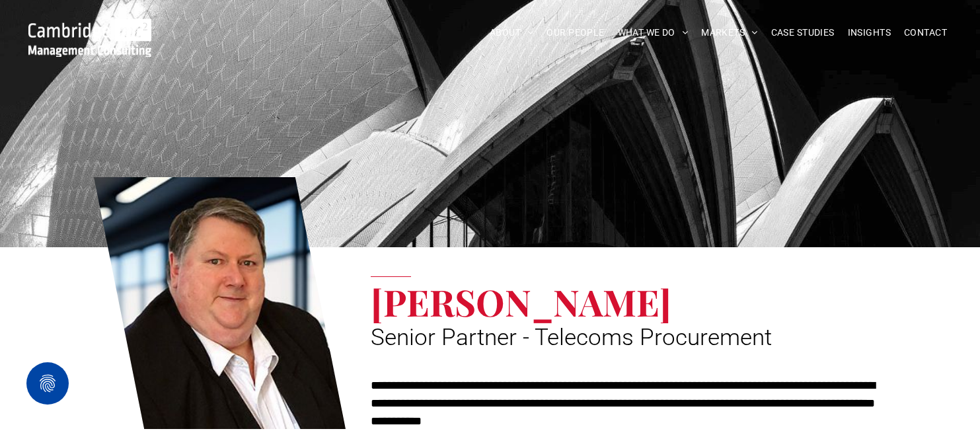 Image resolution: width=980 pixels, height=431 pixels. What do you see at coordinates (869, 32) in the screenshot?
I see `a: INSIGHTS` at bounding box center [869, 32].